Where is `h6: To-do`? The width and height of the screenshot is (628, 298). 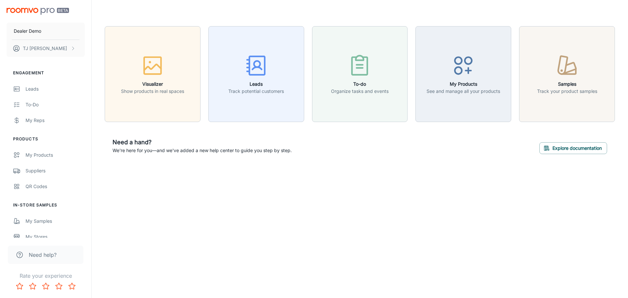 h6: To-do is located at coordinates (360, 84).